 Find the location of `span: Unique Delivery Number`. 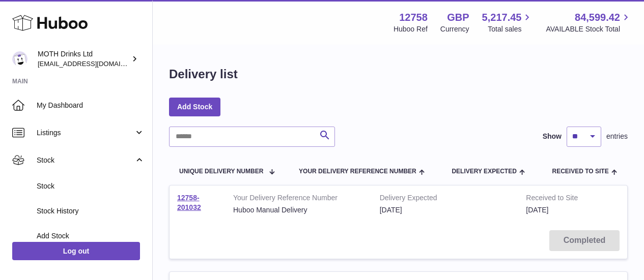

span: Unique Delivery Number is located at coordinates (221, 171).